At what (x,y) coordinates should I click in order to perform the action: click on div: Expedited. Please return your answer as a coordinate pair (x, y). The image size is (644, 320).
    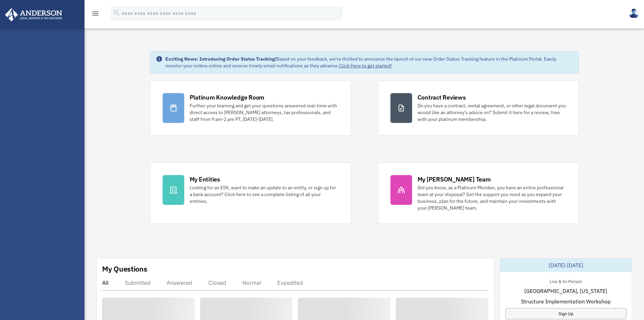
    Looking at the image, I should click on (290, 283).